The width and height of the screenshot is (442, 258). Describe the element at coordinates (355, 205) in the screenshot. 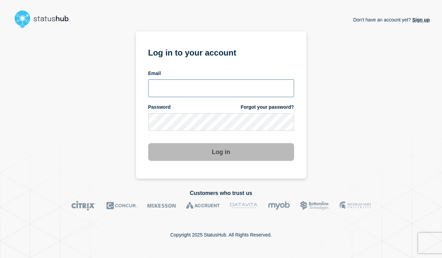

I see `img: MSU logo` at that location.